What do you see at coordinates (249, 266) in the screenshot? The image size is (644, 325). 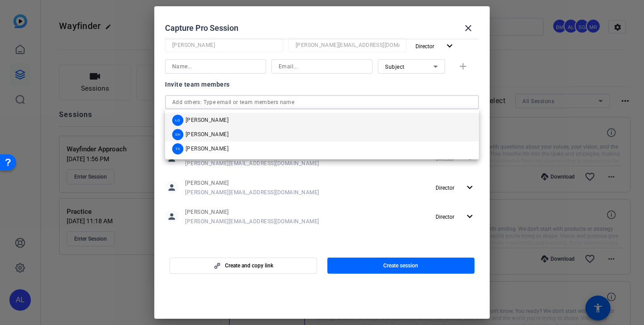 I see `span: Create and copy link` at bounding box center [249, 266].